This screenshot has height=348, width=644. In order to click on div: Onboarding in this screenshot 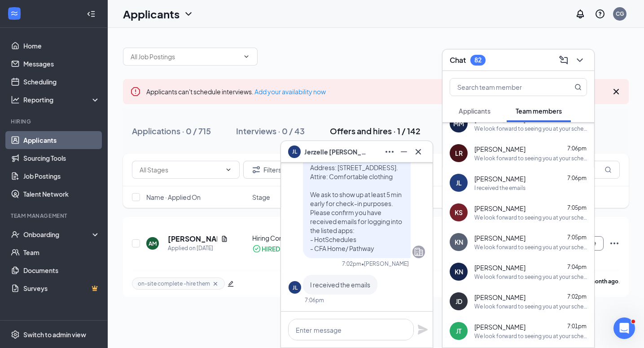, I will do `click(58, 234)`.